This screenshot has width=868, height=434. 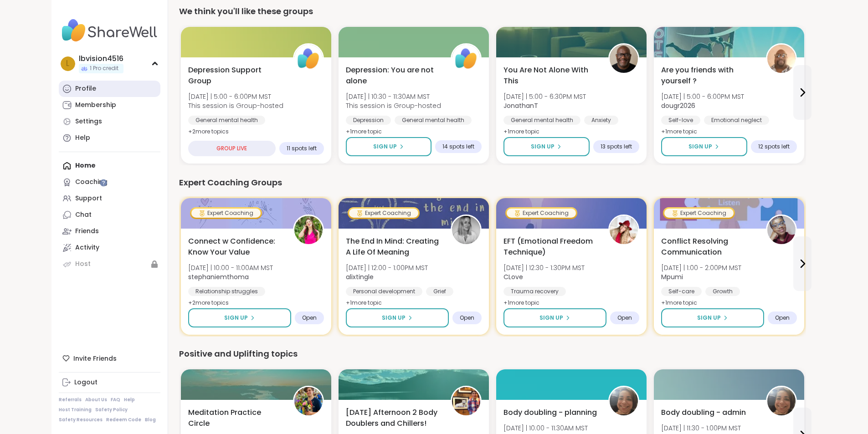 I want to click on div: Positive and Uplifting topics, so click(x=492, y=354).